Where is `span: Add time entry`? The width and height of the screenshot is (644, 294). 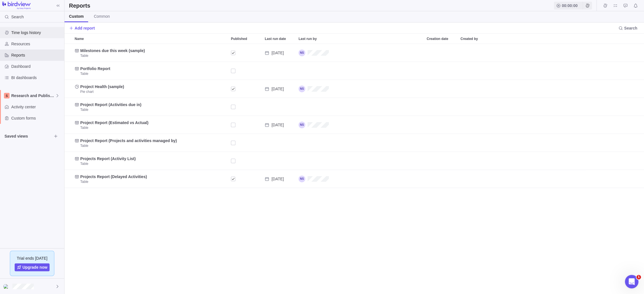
span: Add time entry is located at coordinates (587, 6).